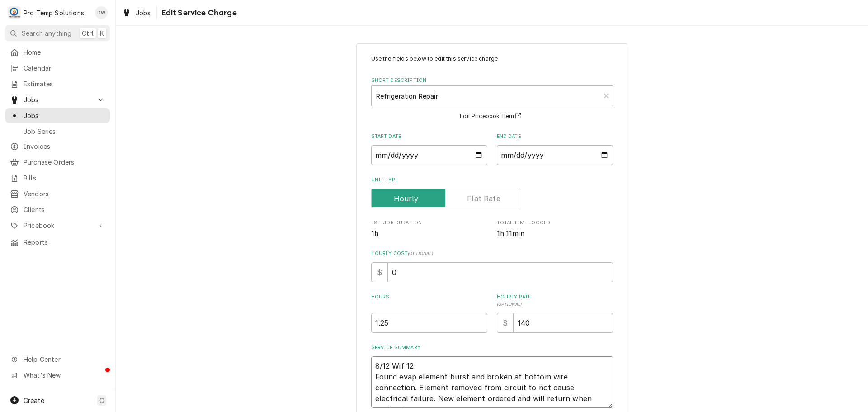 This screenshot has height=412, width=868. What do you see at coordinates (88, 33) in the screenshot?
I see `span: Ctrl` at bounding box center [88, 33].